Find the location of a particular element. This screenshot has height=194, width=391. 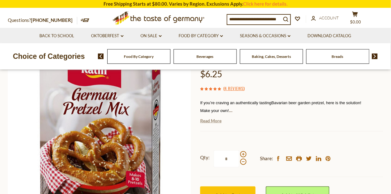

a: 4 Reviews is located at coordinates (234, 88).